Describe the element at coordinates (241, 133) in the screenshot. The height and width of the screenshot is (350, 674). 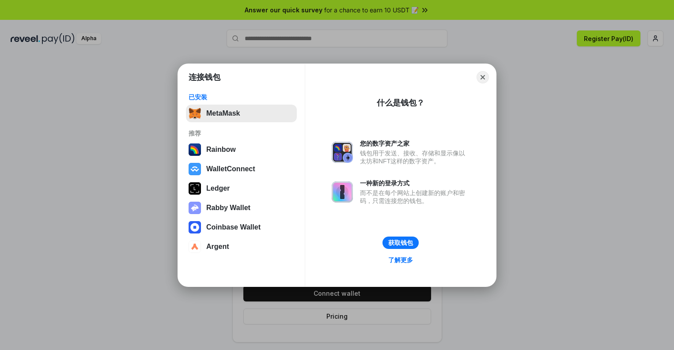
I see `div: 推荐` at that location.